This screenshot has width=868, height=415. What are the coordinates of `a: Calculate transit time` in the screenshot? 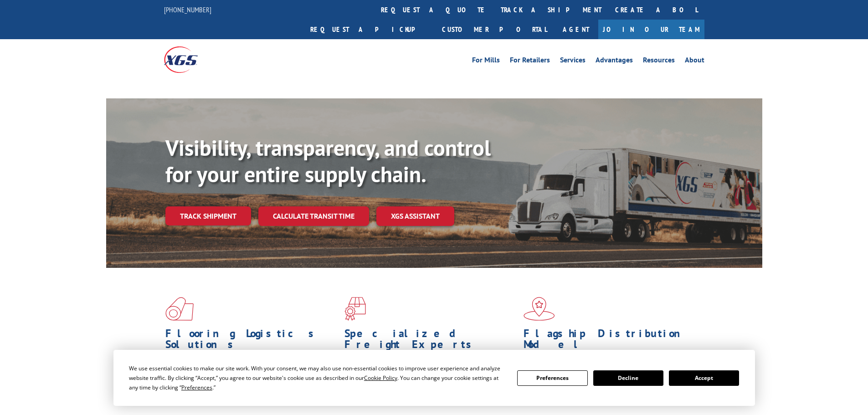 It's located at (314, 216).